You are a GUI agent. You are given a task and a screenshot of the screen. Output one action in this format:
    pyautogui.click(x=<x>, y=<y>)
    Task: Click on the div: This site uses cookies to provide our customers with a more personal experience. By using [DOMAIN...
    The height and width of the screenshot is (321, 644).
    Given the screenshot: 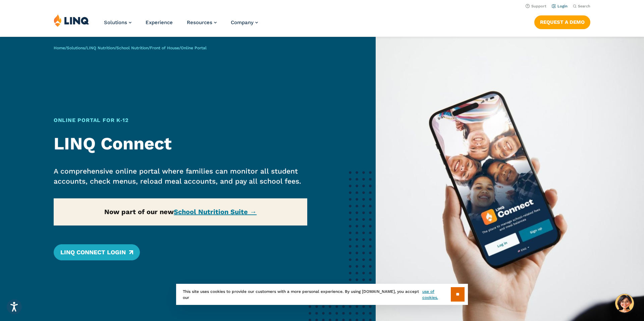 What is the action you would take?
    pyautogui.click(x=322, y=294)
    